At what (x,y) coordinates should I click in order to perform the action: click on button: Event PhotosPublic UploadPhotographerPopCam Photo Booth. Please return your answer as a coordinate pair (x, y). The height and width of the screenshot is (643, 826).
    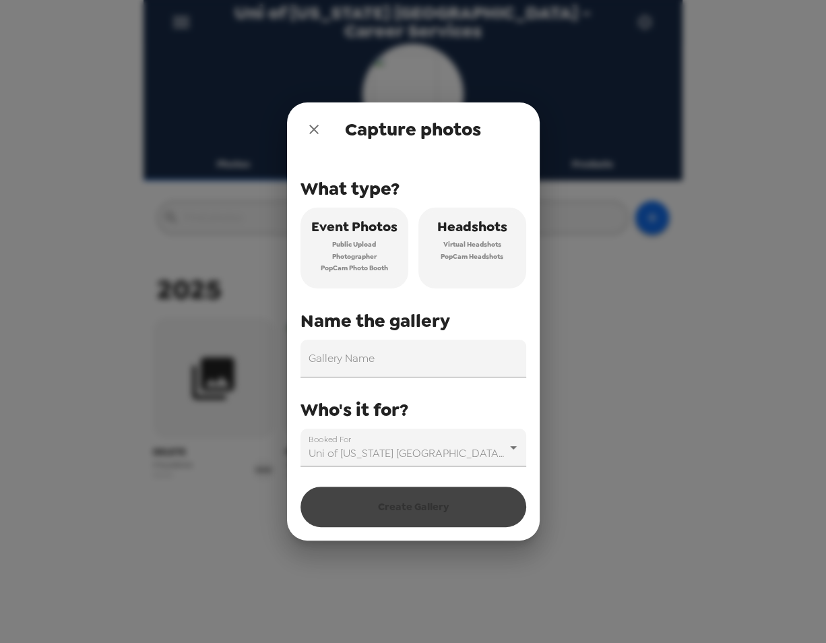
    Looking at the image, I should click on (354, 248).